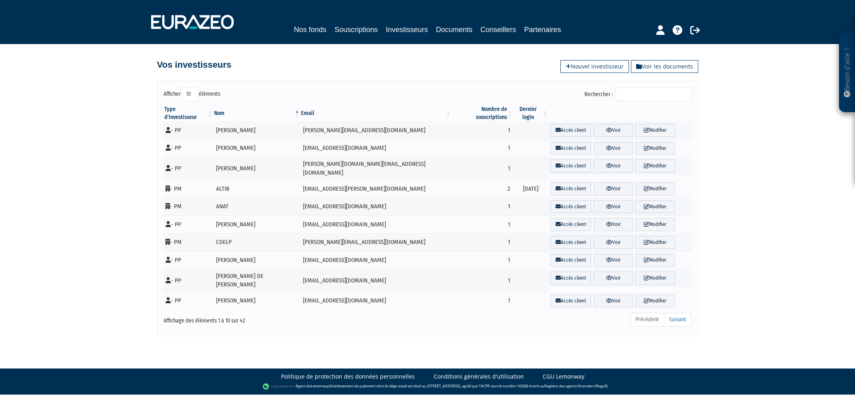 This screenshot has width=855, height=409. Describe the element at coordinates (654, 94) in the screenshot. I see `input: Rechercher :` at that location.